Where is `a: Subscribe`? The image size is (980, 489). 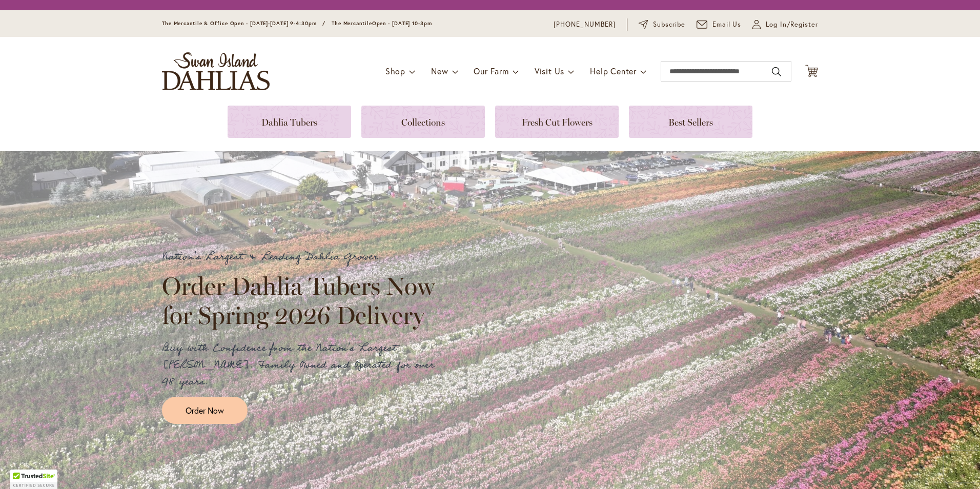 a: Subscribe is located at coordinates (662, 24).